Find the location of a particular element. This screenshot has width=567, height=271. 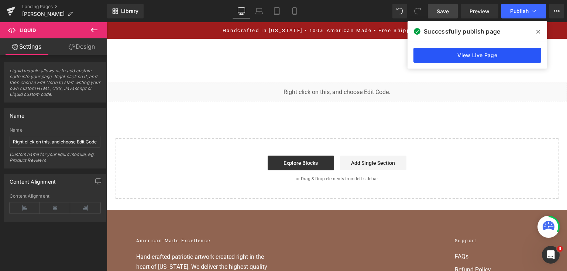

div: Custom name for your liquid module, eg: Product Reviews is located at coordinates (55, 160).